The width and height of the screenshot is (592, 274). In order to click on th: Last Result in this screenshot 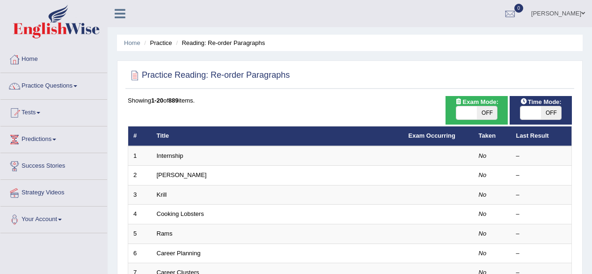, I will do `click(542, 136)`.